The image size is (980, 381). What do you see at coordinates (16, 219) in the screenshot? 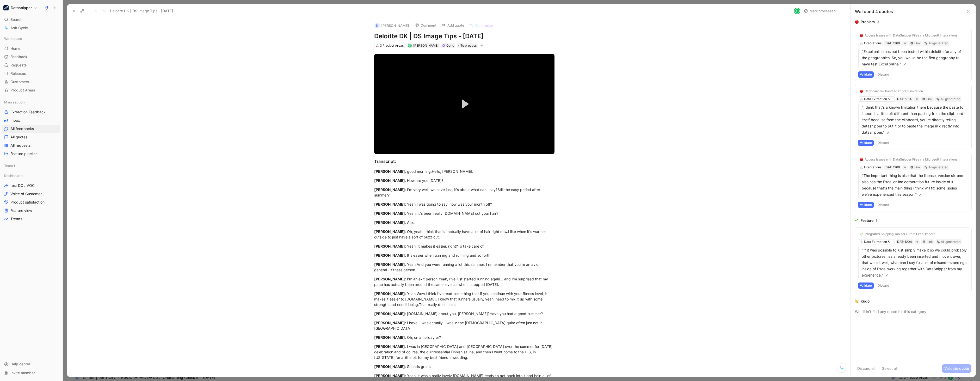
I see `span: Trends` at bounding box center [16, 219].